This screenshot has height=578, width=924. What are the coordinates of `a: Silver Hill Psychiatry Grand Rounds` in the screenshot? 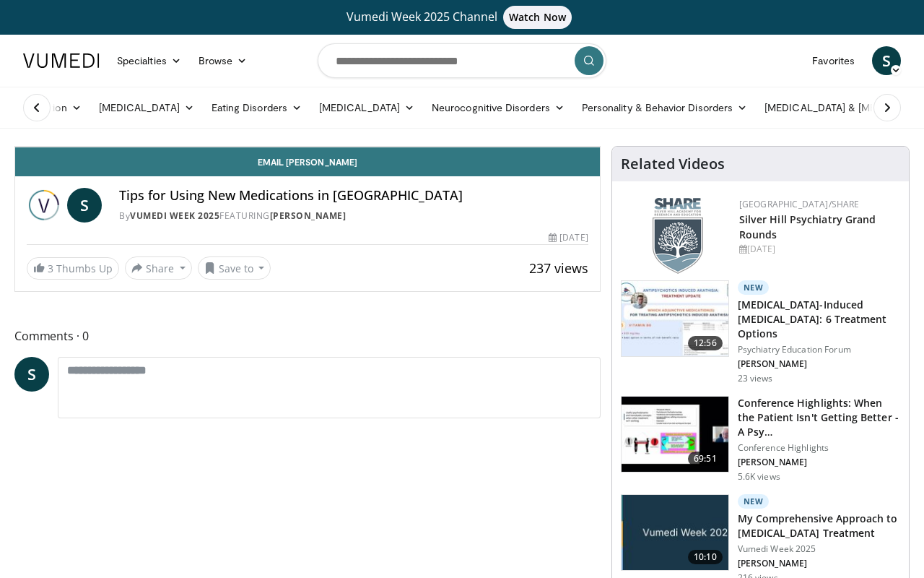 It's located at (808, 227).